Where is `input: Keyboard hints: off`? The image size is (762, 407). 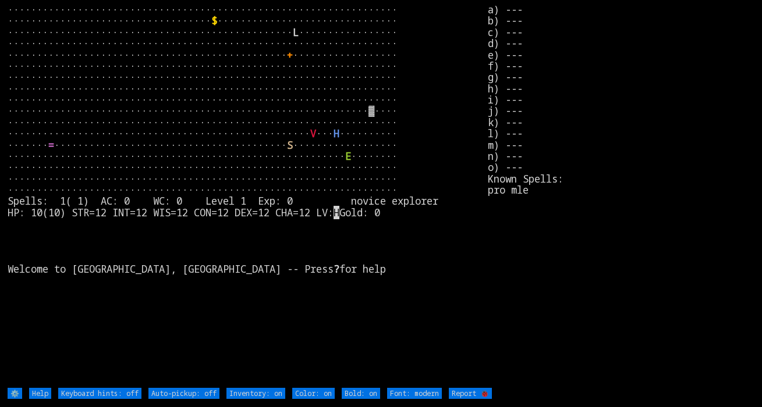 input: Keyboard hints: off is located at coordinates (100, 393).